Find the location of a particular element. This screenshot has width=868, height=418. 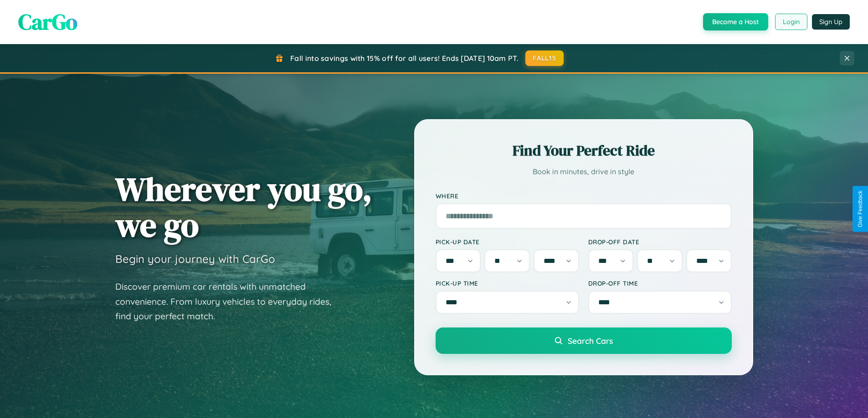

h2: Find Your Perfect Ride is located at coordinates (584, 151).